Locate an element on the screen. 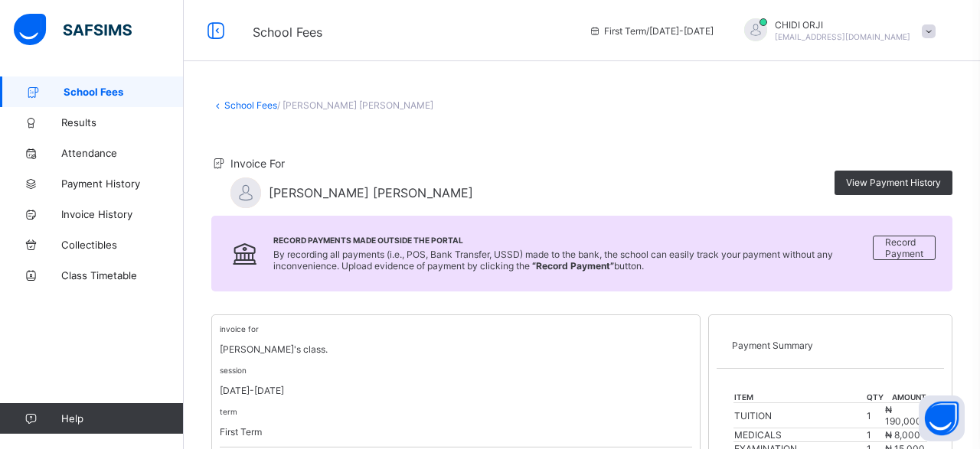  span: Results is located at coordinates (123, 123).